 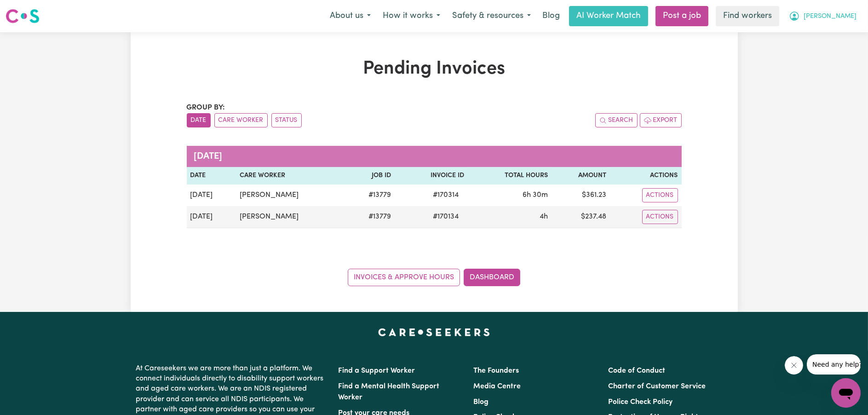 What do you see at coordinates (661, 120) in the screenshot?
I see `button: Export` at bounding box center [661, 120].